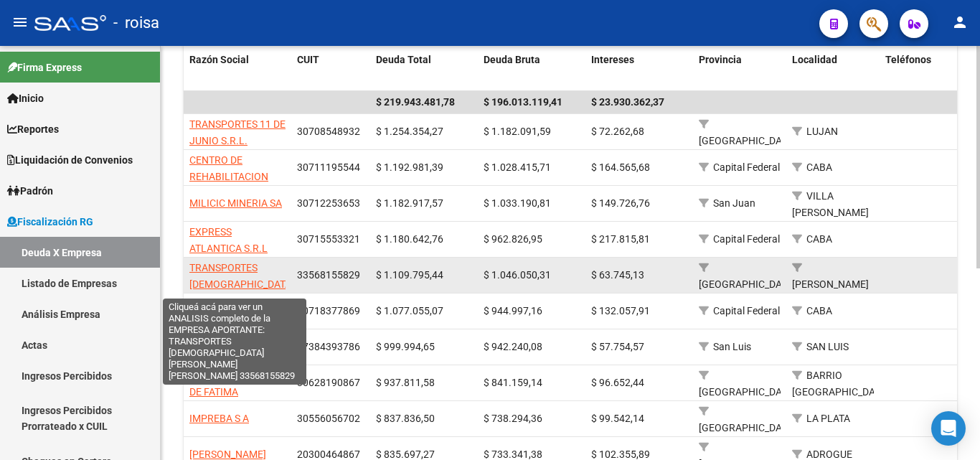  I want to click on span: $ 1.254.354,27, so click(410, 132).